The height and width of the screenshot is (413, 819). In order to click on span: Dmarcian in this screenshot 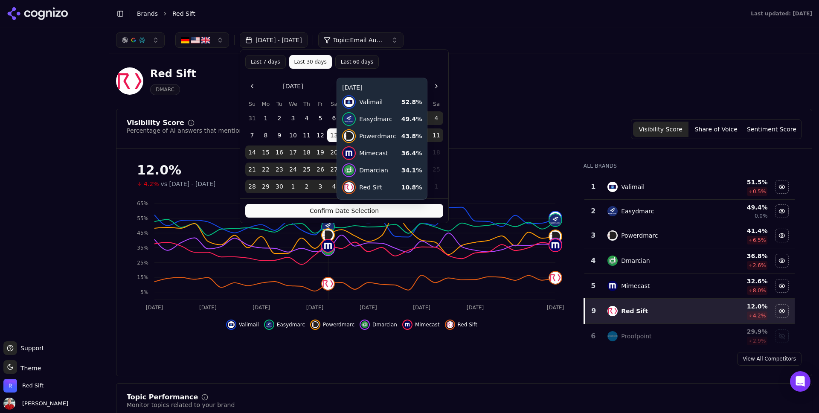, I will do `click(385, 324)`.